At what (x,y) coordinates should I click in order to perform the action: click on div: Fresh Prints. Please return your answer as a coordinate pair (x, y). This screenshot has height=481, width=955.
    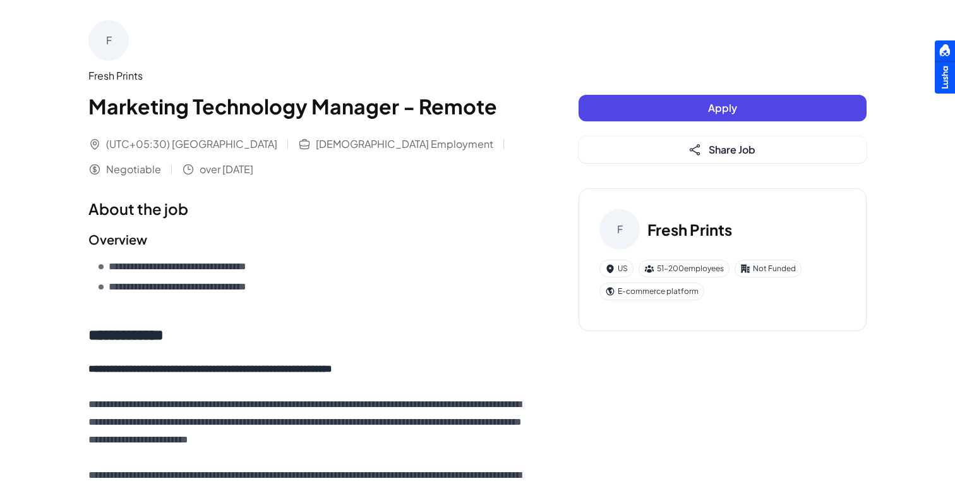
    Looking at the image, I should click on (308, 76).